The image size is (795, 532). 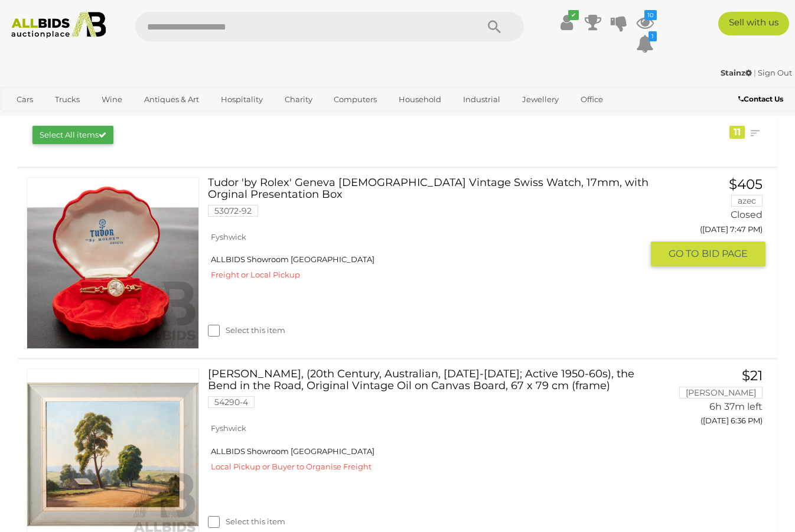 I want to click on i: 10, so click(x=650, y=14).